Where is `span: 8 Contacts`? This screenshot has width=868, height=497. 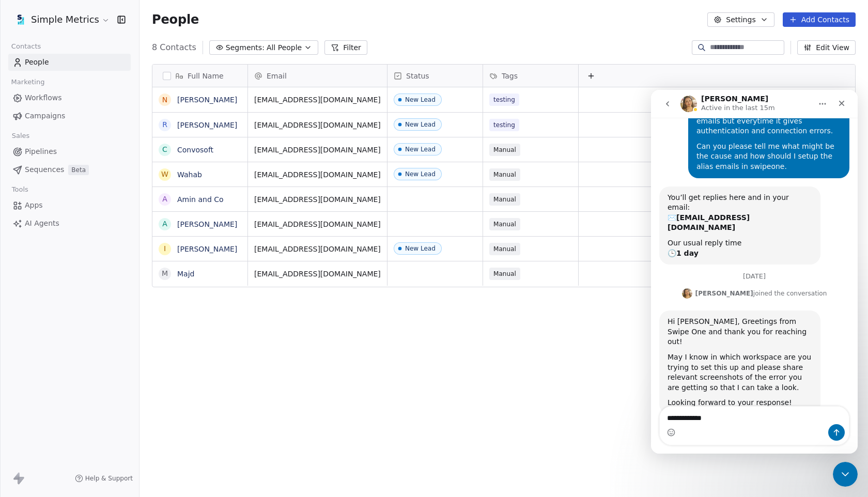
span: 8 Contacts is located at coordinates (174, 48).